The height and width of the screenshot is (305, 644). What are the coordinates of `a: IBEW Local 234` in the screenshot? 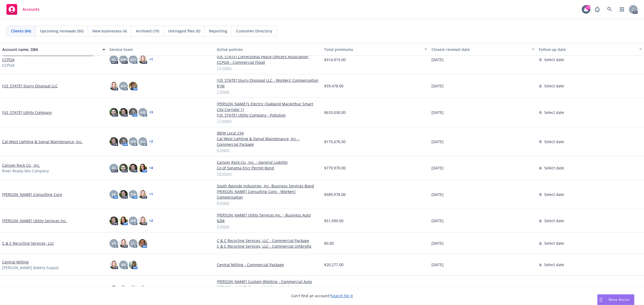 It's located at (268, 133).